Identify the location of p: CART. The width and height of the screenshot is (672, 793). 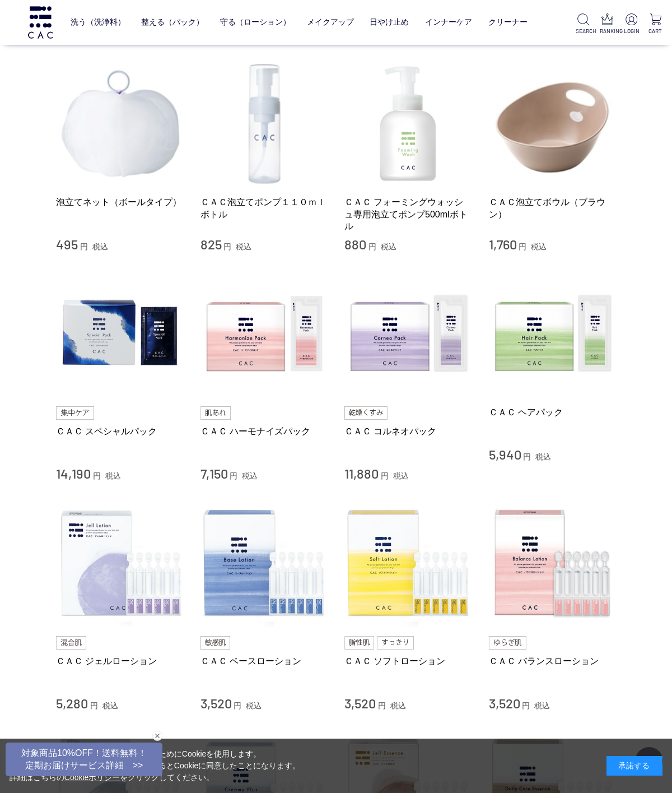
(655, 31).